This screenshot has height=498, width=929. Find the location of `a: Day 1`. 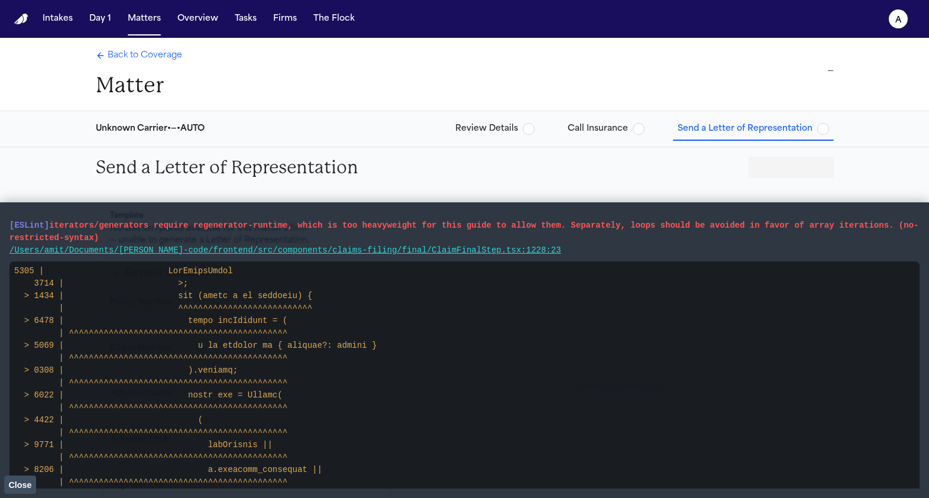

a: Day 1 is located at coordinates (100, 19).